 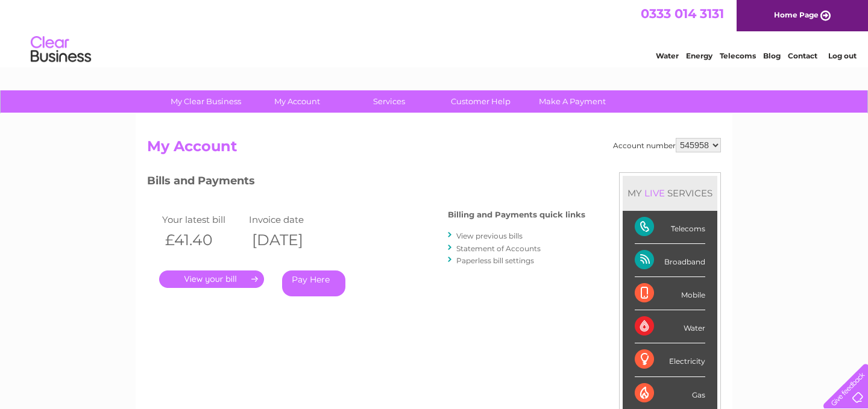 I want to click on div: MY SERVICES, so click(x=669, y=193).